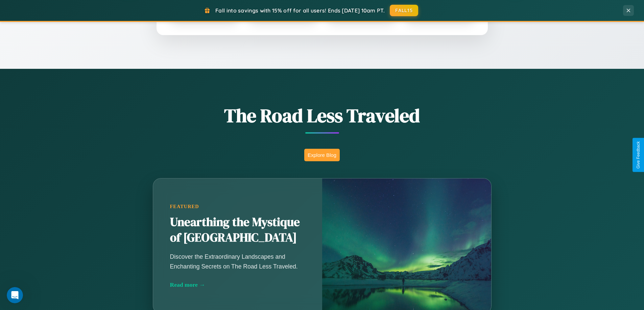 The height and width of the screenshot is (310, 644). I want to click on button: FALL15, so click(404, 10).